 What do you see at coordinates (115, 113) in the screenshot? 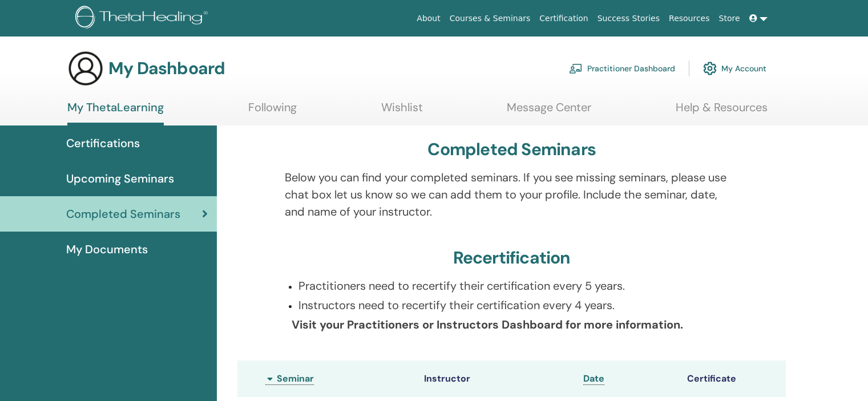
I see `a: My ThetaLearning` at bounding box center [115, 113].